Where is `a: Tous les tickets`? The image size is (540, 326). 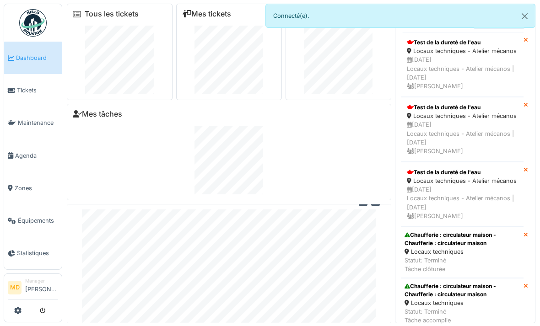 a: Tous les tickets is located at coordinates (112, 14).